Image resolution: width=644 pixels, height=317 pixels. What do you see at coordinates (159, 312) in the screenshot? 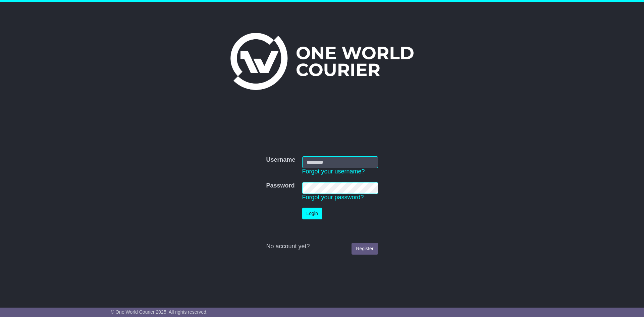
I see `span: © One World Courier 2025. All rights reserved.` at bounding box center [159, 312].